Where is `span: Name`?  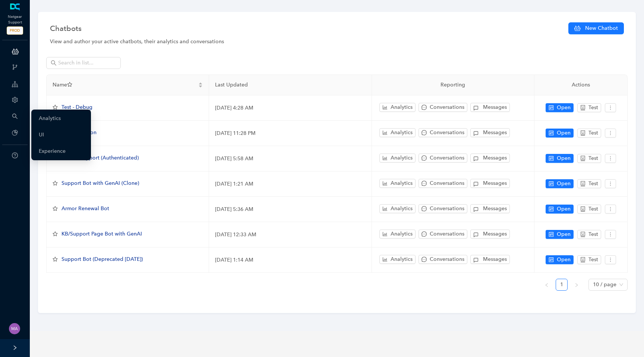
span: Name is located at coordinates (124, 85).